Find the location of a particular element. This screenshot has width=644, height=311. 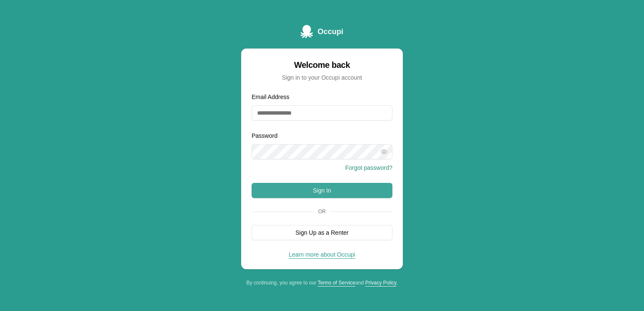

a: Learn more about Occupi is located at coordinates (322, 254).